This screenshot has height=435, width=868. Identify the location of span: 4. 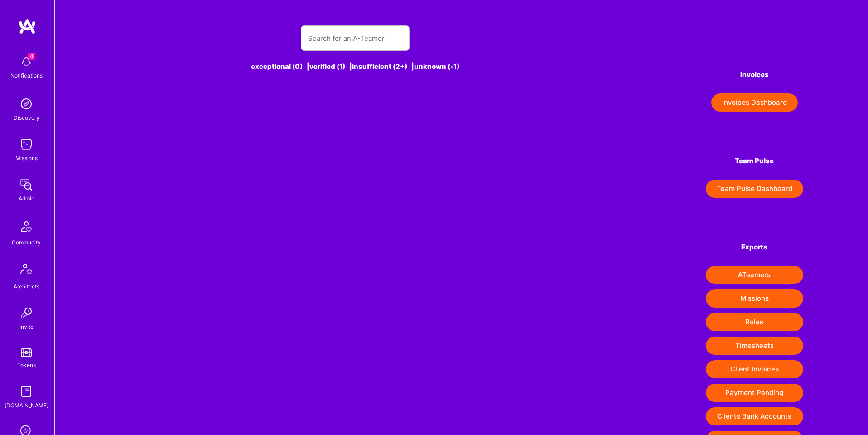
(32, 56).